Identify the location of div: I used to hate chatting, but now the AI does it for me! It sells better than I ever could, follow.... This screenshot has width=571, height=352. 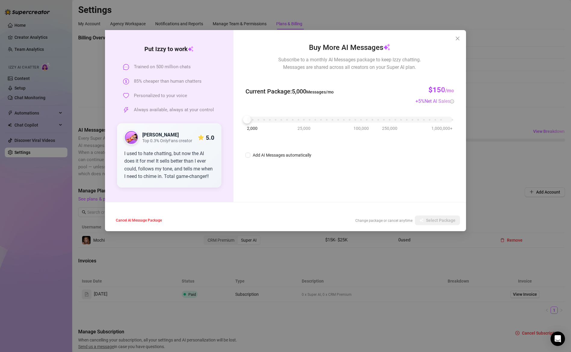
(169, 165).